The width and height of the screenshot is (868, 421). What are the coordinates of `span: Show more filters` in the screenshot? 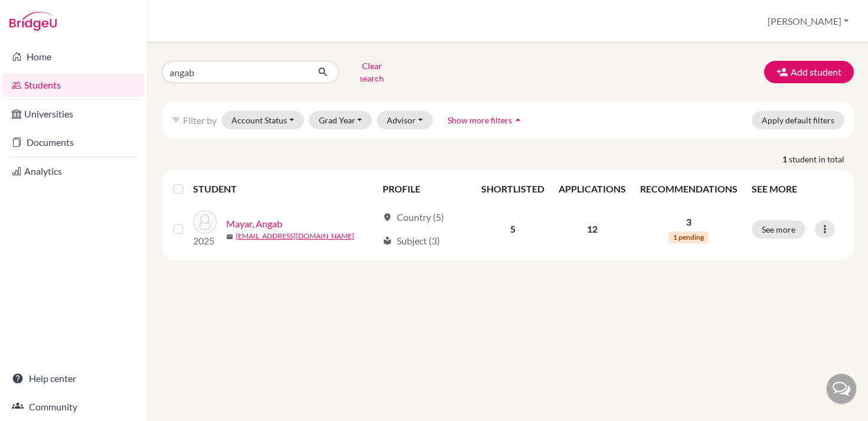 It's located at (480, 120).